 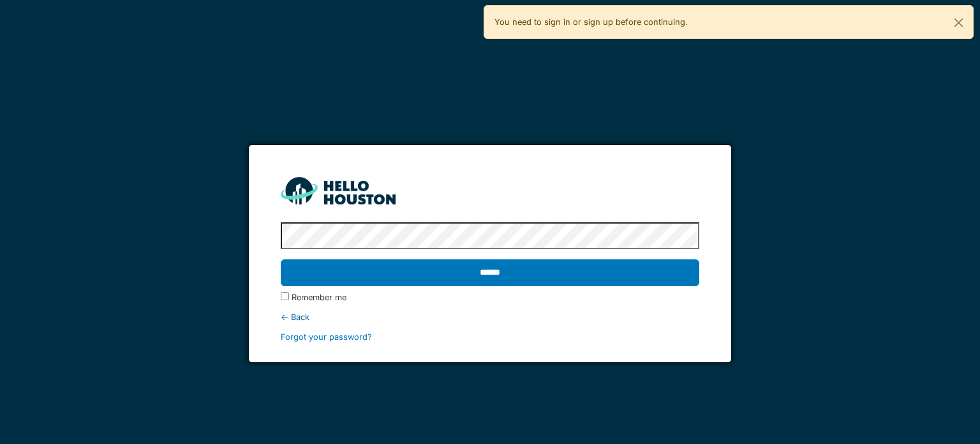 What do you see at coordinates (729, 22) in the screenshot?
I see `div: You need to sign in or sign up before continuing.` at bounding box center [729, 22].